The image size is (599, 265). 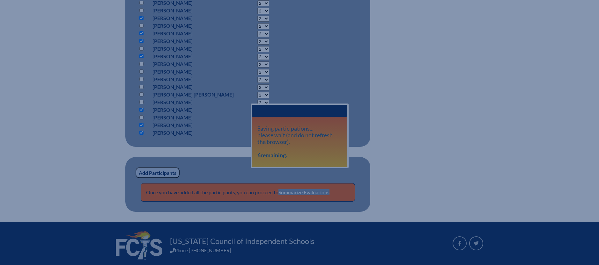 What do you see at coordinates (157, 173) in the screenshot?
I see `input: Add Participants` at bounding box center [157, 173].